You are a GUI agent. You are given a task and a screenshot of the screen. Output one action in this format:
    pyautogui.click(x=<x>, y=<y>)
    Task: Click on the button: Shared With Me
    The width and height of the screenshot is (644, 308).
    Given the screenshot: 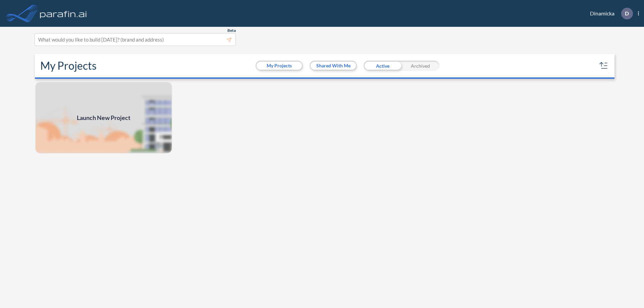 What is the action you would take?
    pyautogui.click(x=333, y=65)
    